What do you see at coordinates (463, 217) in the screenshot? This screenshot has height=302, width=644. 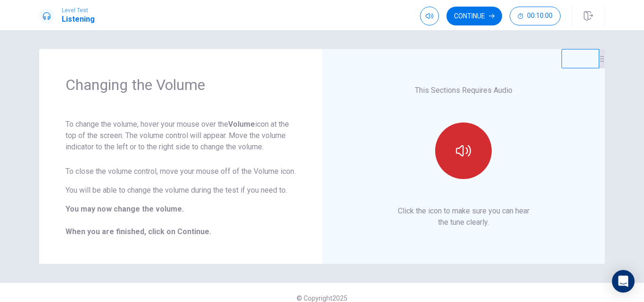 I see `p: Click the icon to make sure you can hear the tune clearly.` at bounding box center [463, 217].